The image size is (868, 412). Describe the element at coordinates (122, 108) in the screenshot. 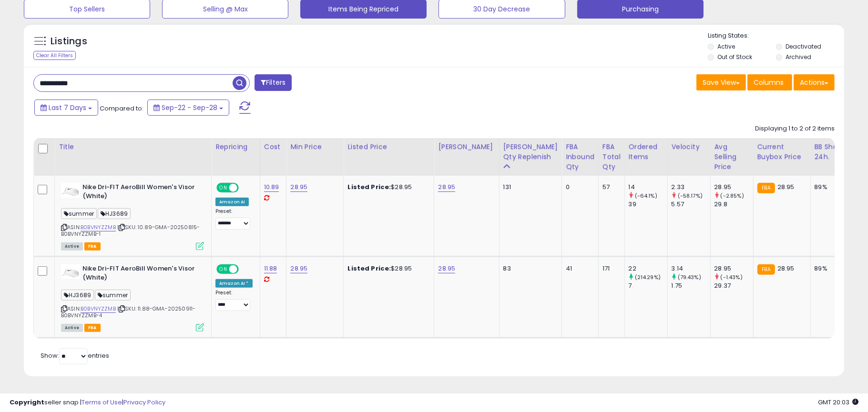

I see `span: Compared to:` at that location.